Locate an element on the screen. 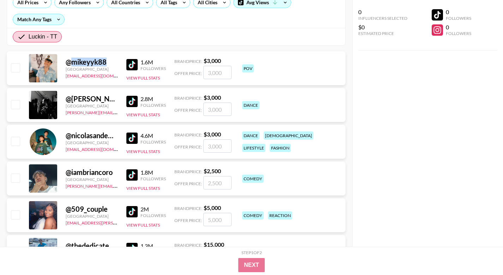 This screenshot has width=503, height=275. div: @ iambriancoro is located at coordinates (92, 172).